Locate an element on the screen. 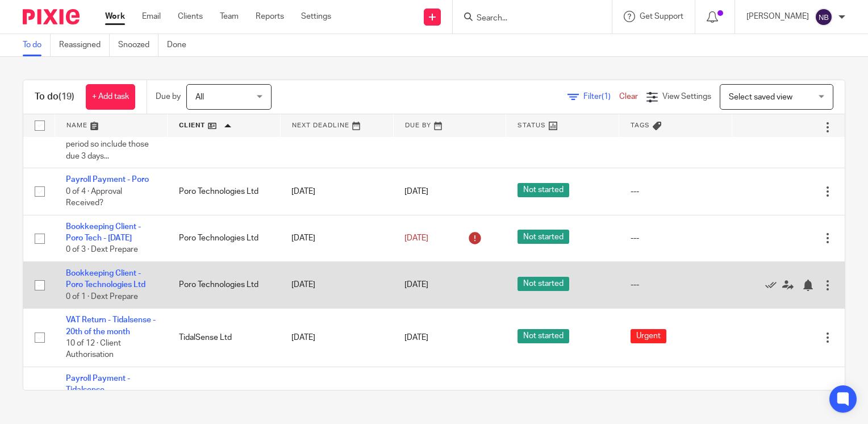 The width and height of the screenshot is (868, 424). span: Urgent is located at coordinates (648, 336).